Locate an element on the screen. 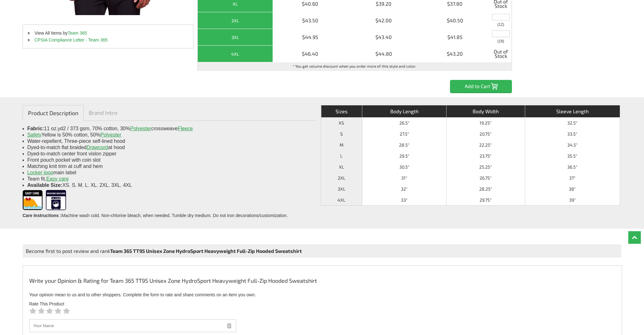  td: 39" is located at coordinates (572, 200).